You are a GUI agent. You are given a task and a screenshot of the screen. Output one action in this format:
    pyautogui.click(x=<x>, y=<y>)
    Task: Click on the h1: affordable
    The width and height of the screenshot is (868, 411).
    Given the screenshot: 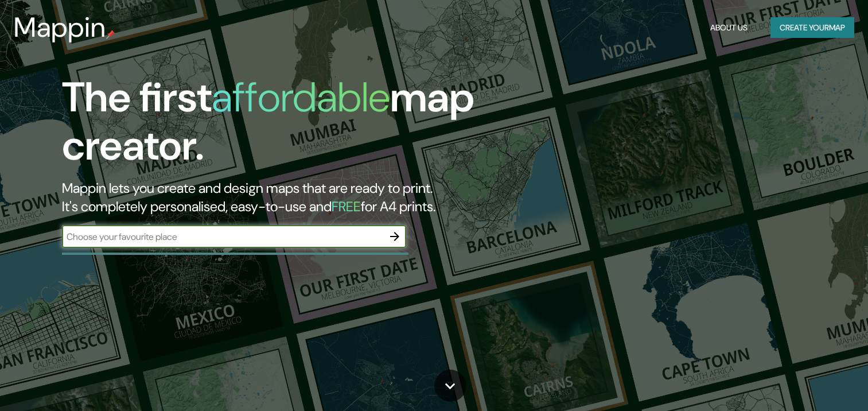 What is the action you would take?
    pyautogui.click(x=301, y=97)
    